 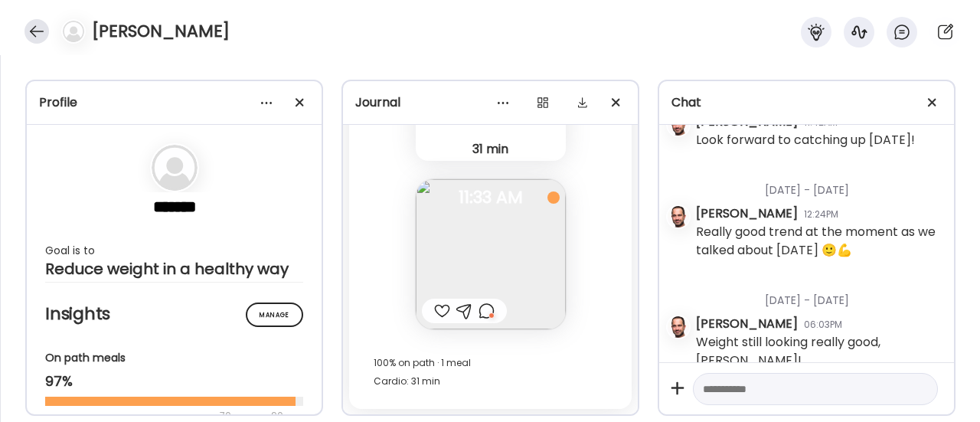 What do you see at coordinates (274, 315) in the screenshot?
I see `div: Manage` at bounding box center [274, 315].